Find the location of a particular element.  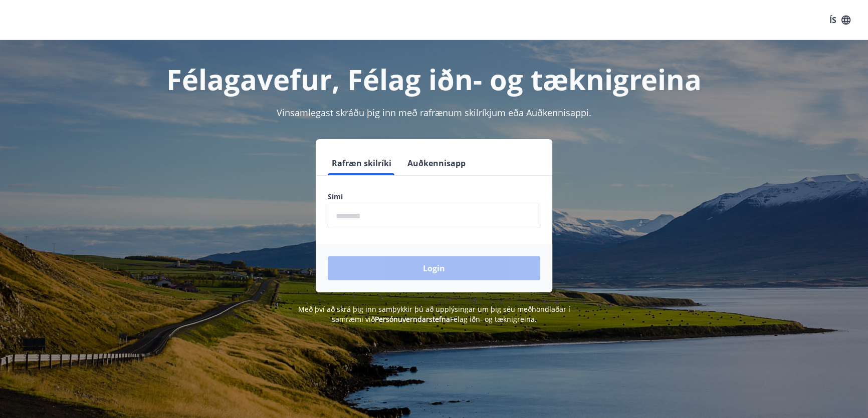

h1: Félagavefur, Félag iðn- og tæknigreina is located at coordinates (434, 79).